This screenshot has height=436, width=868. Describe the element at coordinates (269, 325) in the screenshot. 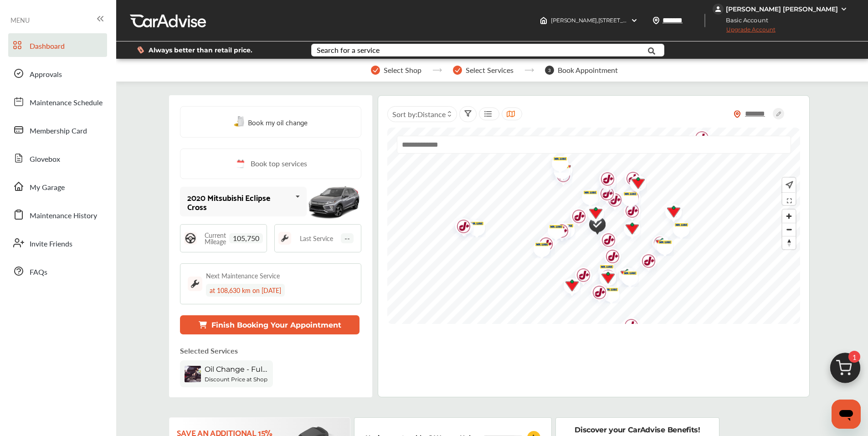

I see `button: Finish Booking Your Appointment` at that location.